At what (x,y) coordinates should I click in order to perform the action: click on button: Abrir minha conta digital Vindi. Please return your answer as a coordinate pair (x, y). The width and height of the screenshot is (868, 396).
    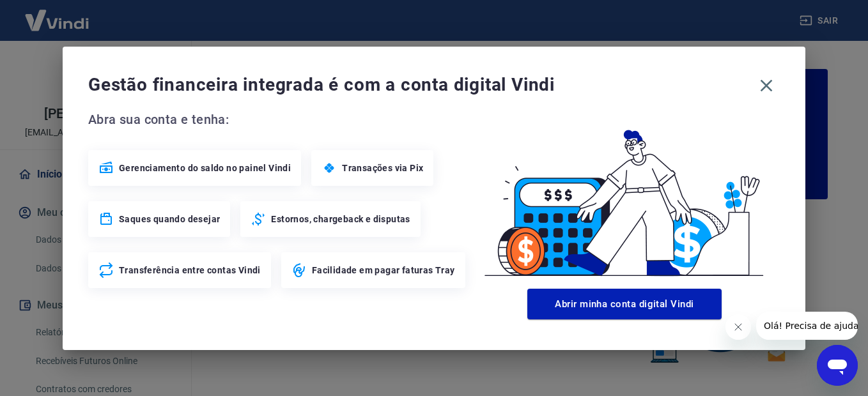
    Looking at the image, I should click on (625, 304).